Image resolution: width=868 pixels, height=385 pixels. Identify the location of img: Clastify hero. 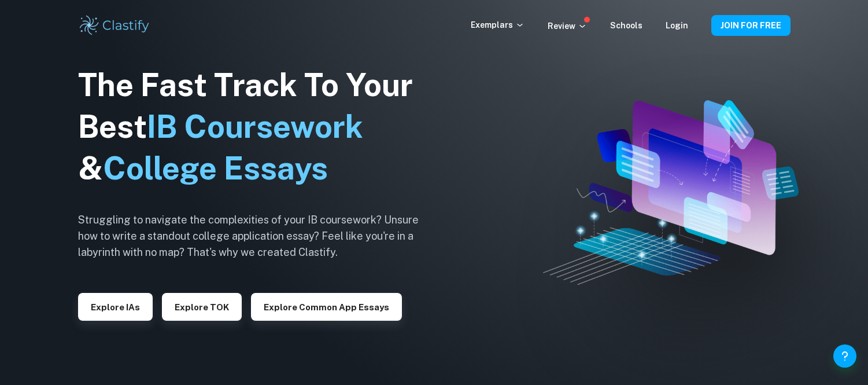
(671, 192).